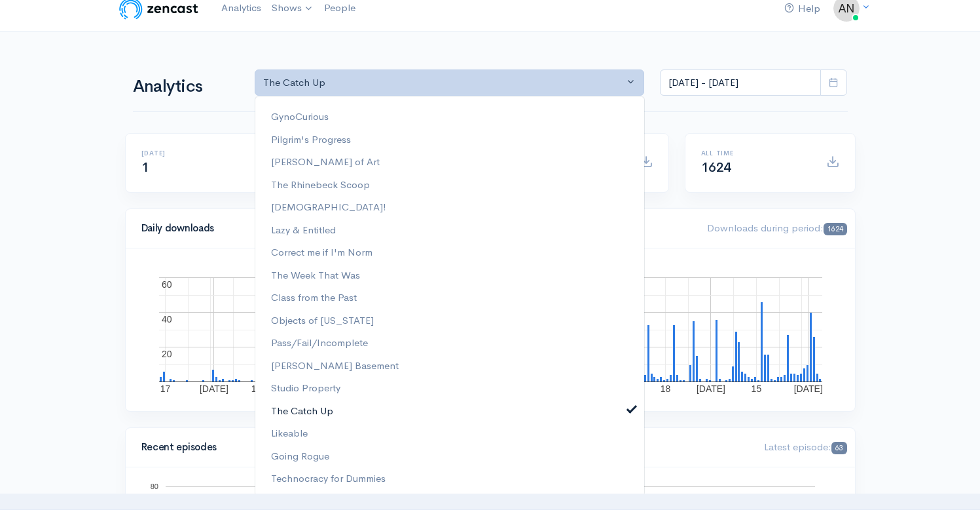 This screenshot has width=980, height=510. I want to click on span: 1, so click(145, 167).